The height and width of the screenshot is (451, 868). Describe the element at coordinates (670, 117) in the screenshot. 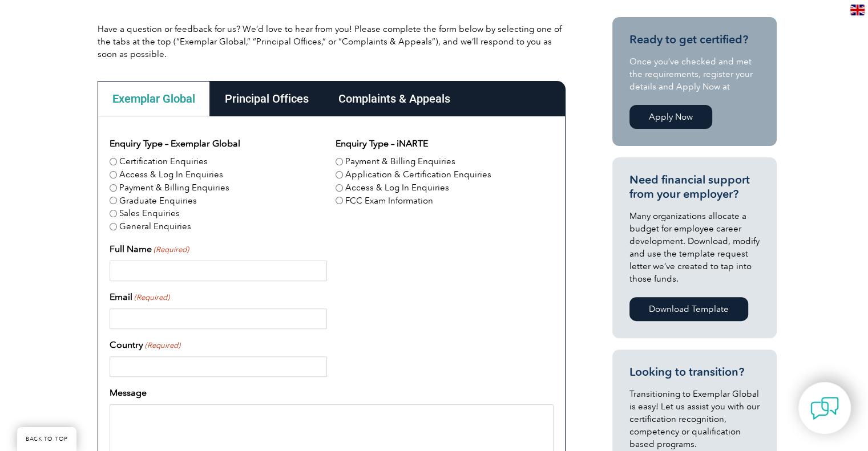

I see `a: Apply Now` at that location.